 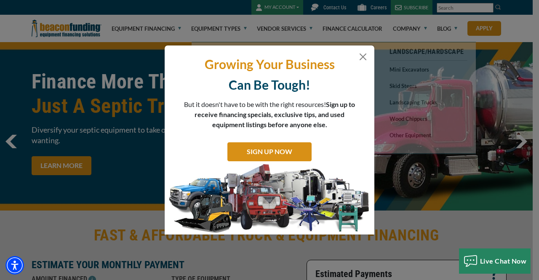 I want to click on button: Close, so click(x=363, y=57).